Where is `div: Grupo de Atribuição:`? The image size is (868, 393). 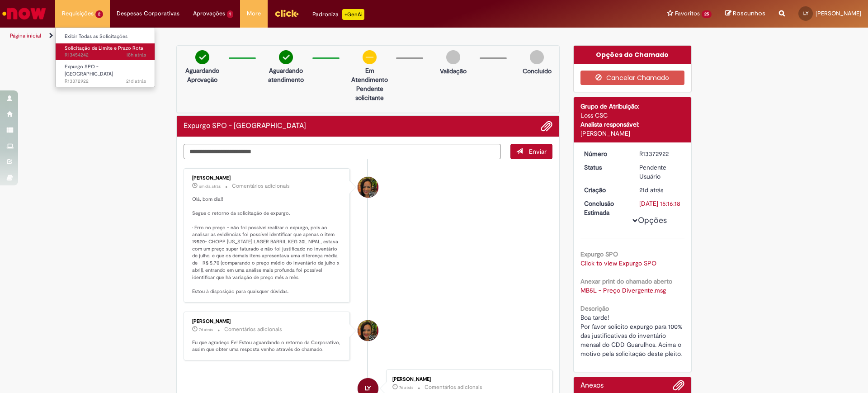 div: Grupo de Atribuição: is located at coordinates (632, 106).